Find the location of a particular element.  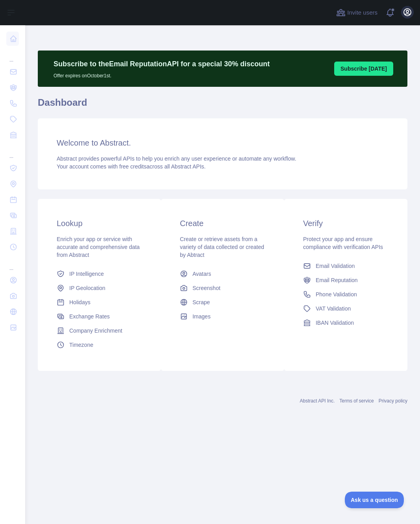

span: VAT Validation is located at coordinates (333, 309).